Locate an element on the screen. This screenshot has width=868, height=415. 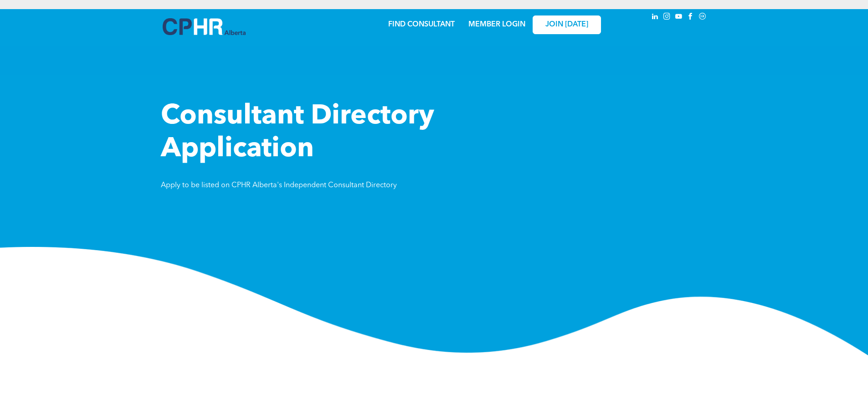
a: MEMBER LOGIN is located at coordinates (497, 25).